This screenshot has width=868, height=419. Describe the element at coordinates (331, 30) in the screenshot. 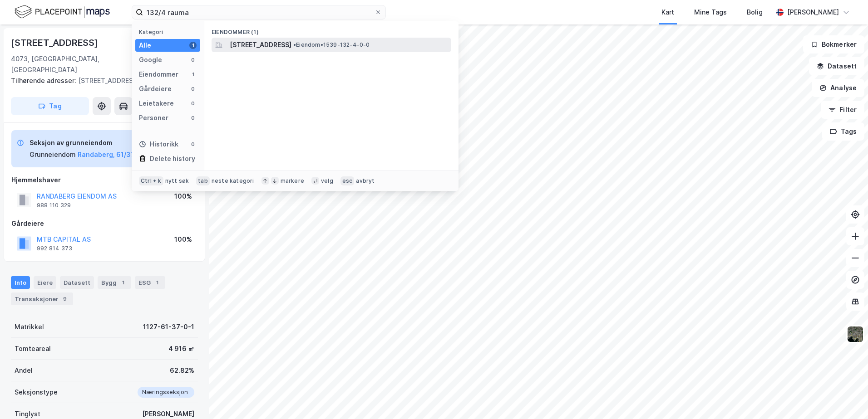

I see `div: Eiendommer (1)` at that location.